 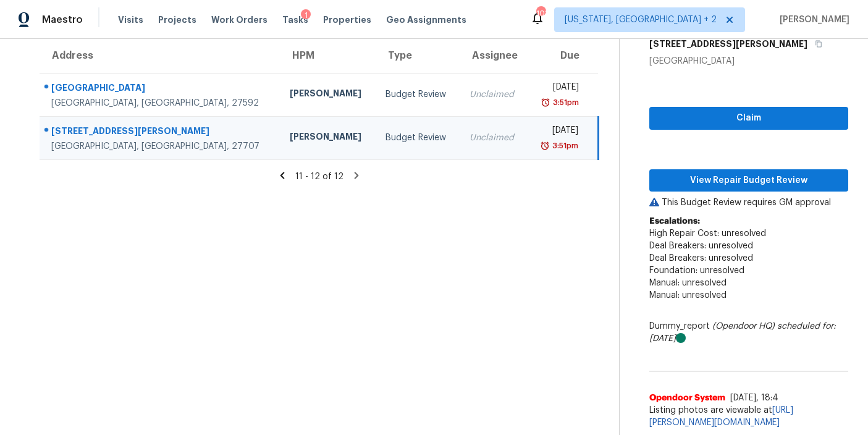 I want to click on span: Projects, so click(x=177, y=20).